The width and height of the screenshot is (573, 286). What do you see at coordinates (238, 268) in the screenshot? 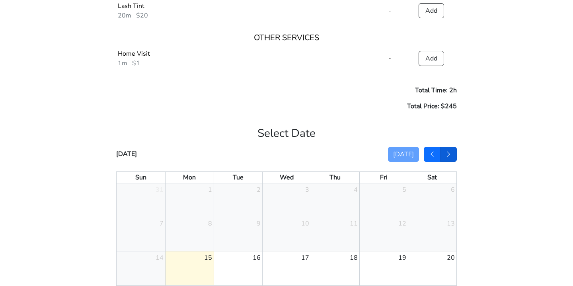
I see `td: September 16, 2025` at bounding box center [238, 268].